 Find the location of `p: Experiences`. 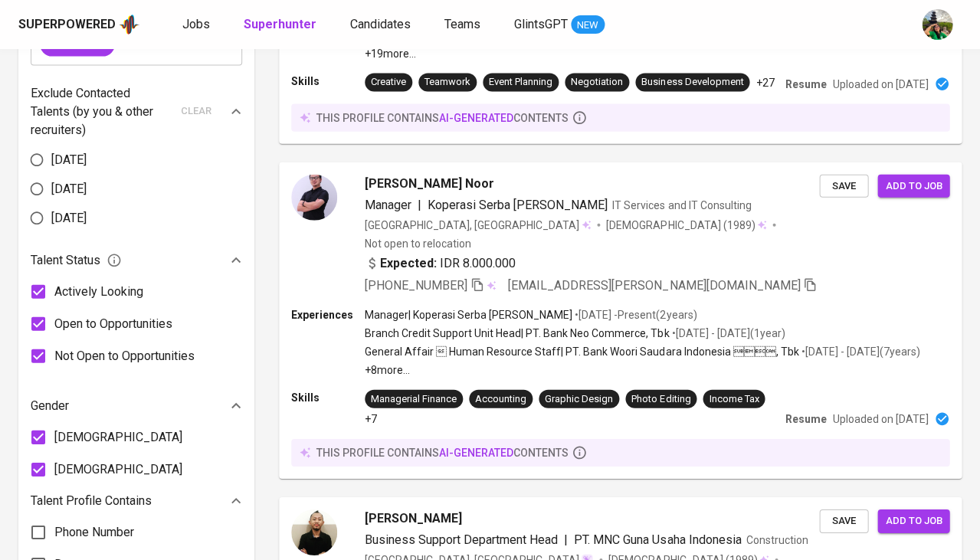

p: Experiences is located at coordinates (328, 314).